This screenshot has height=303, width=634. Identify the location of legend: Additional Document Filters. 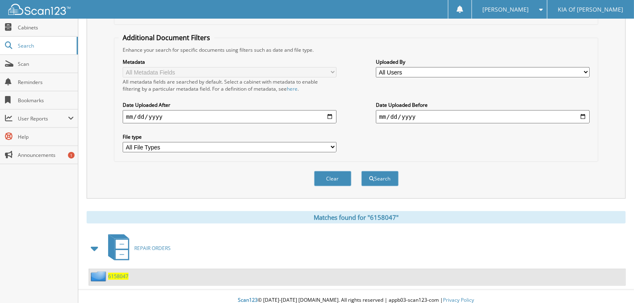
(166, 38).